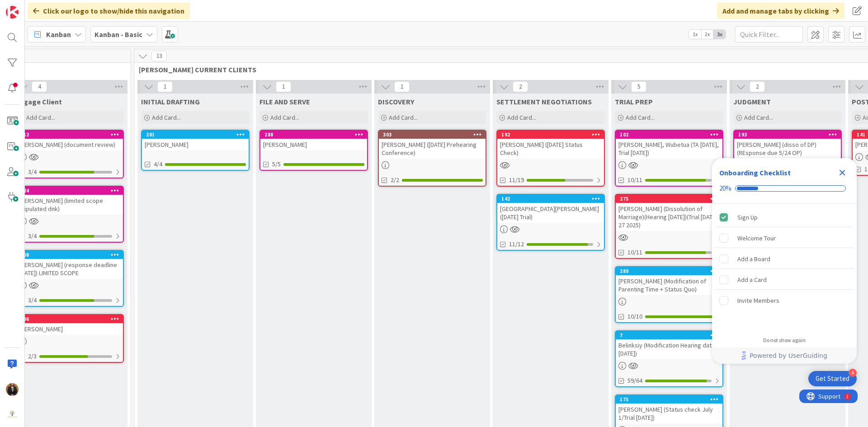  Describe the element at coordinates (832, 379) in the screenshot. I see `div: Get Started` at that location.